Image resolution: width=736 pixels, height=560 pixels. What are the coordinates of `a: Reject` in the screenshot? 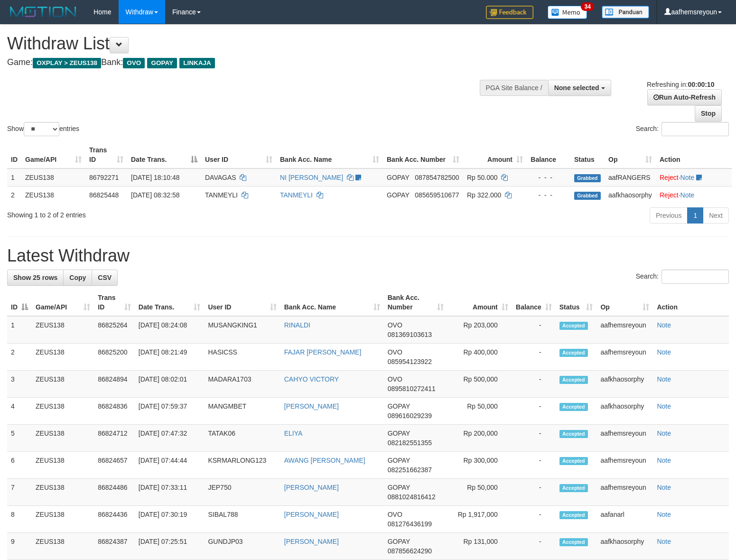 It's located at (669, 178).